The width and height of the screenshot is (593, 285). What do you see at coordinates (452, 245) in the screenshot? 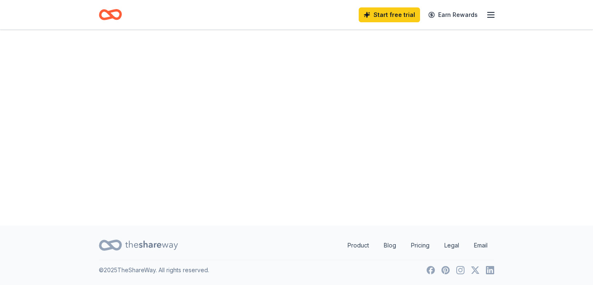
I see `a: Legal` at bounding box center [452, 245].